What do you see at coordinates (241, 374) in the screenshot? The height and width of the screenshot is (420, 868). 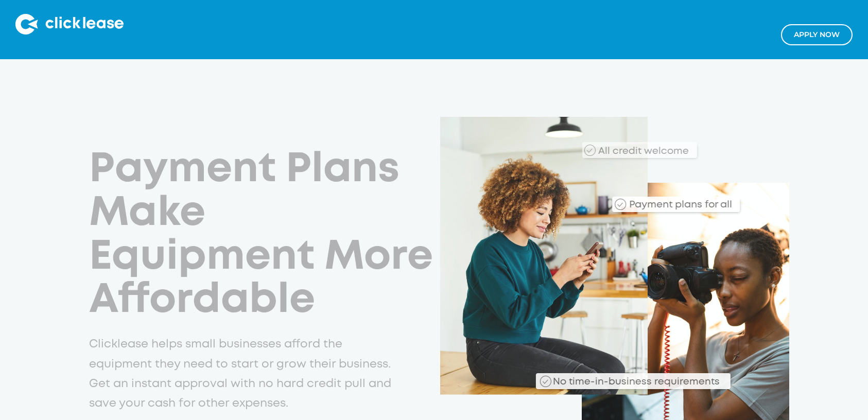 I see `p: Clicklease helps small businesses afford the equipment they need to start or grow their business....` at bounding box center [241, 374].